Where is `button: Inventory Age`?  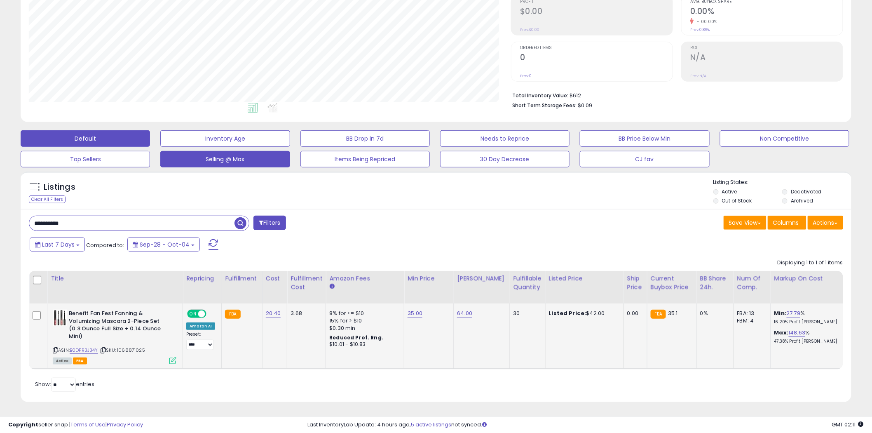 button: Inventory Age is located at coordinates (225, 138).